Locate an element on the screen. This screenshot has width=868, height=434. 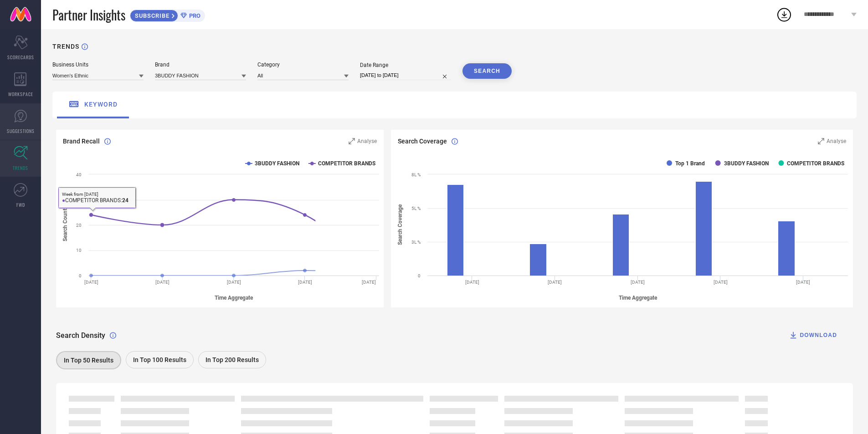
div: Business Units is located at coordinates (98, 64).